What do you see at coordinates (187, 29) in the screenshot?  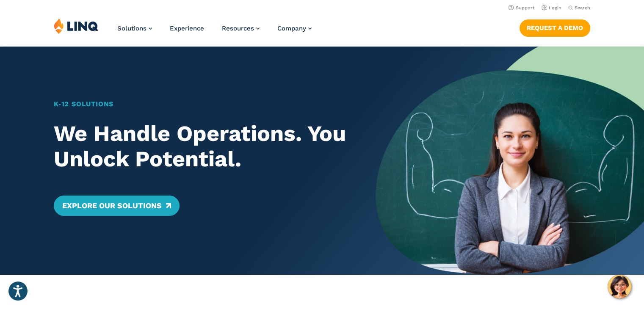 I see `a: Experience` at bounding box center [187, 29].